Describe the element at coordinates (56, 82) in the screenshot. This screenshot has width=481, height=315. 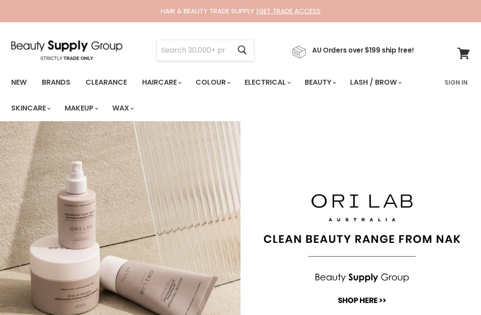
I see `a: Brands` at that location.